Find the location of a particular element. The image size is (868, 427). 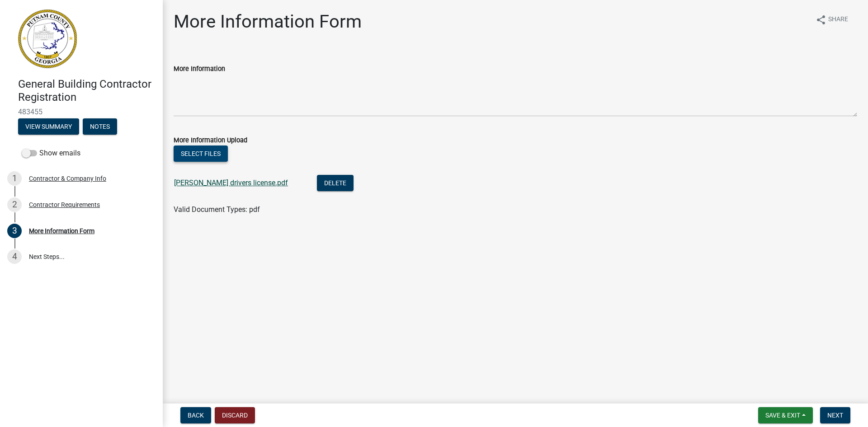

wm-modal-confirm: Summary is located at coordinates (48, 127).